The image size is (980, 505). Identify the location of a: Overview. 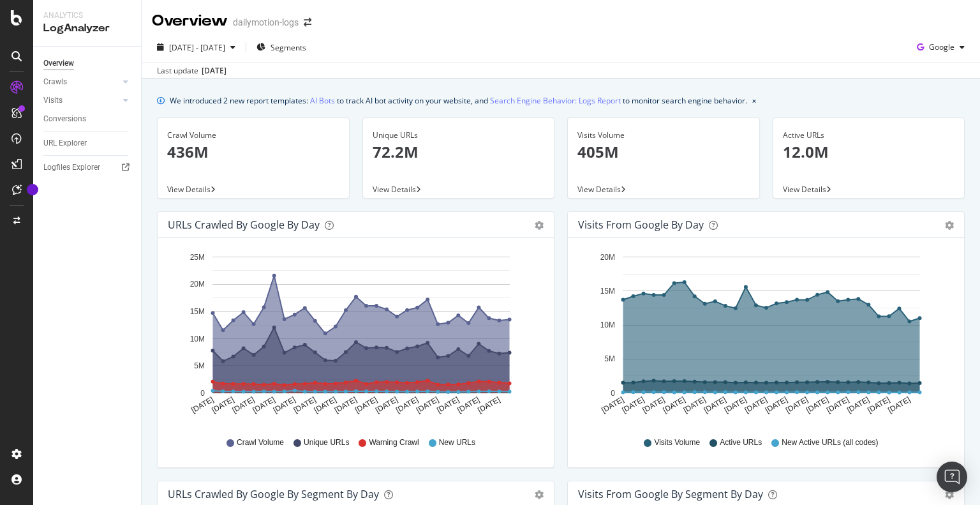
(87, 63).